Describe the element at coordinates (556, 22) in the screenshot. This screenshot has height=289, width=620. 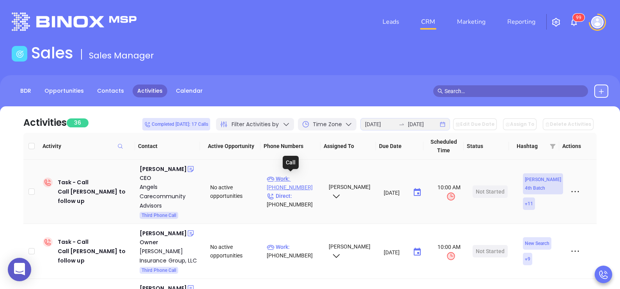
I see `img: iconSetting` at that location.